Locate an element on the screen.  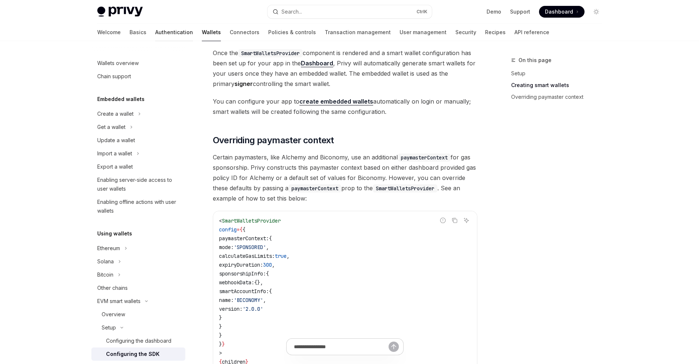
span: sponsorshipInfo: is located at coordinates (243, 273).